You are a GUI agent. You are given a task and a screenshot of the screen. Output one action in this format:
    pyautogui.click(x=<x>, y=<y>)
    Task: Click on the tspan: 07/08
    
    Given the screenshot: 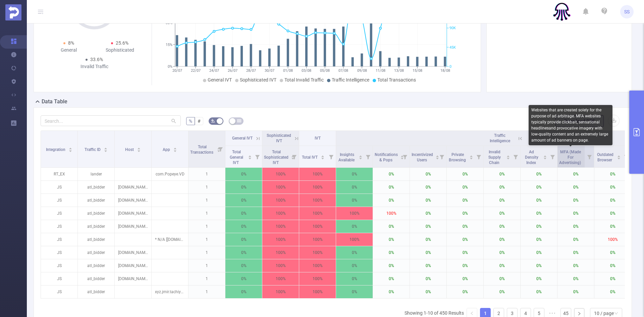 What is the action you would take?
    pyautogui.click(x=343, y=70)
    